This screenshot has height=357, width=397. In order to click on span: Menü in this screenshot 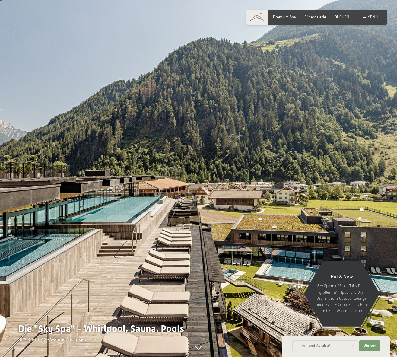, I will do `click(373, 17)`.